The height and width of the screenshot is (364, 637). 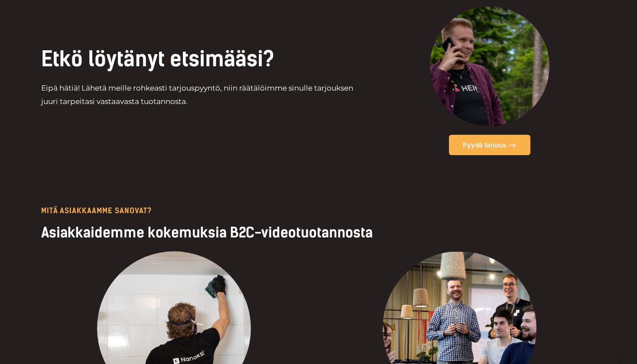 What do you see at coordinates (206, 95) in the screenshot?
I see `p: Eipä hätiä! Lähetä meille rohkeasti tarjouspyyntö, niin räätälöimme sinulle tarjouksen juuri tarp...` at bounding box center [206, 95].